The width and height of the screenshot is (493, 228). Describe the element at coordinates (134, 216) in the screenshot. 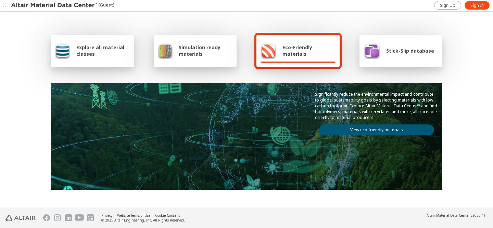

I see `a: Website Terms of Use` at that location.